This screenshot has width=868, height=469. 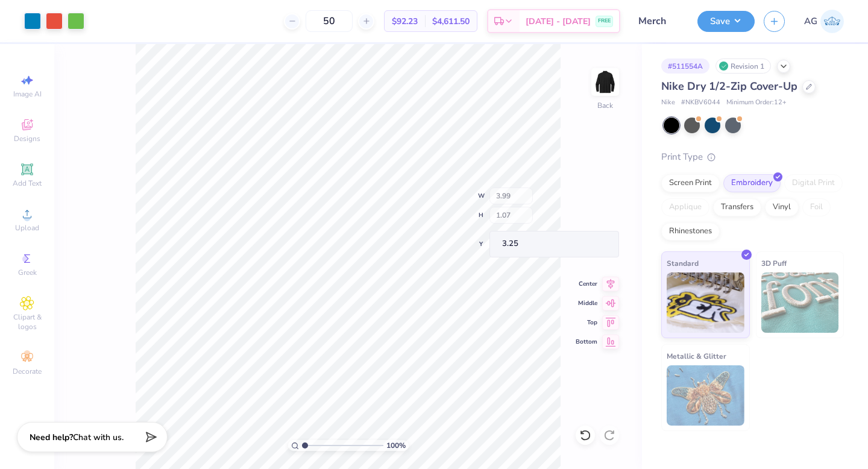 What do you see at coordinates (743, 66) in the screenshot?
I see `div: Revision 1` at bounding box center [743, 66].